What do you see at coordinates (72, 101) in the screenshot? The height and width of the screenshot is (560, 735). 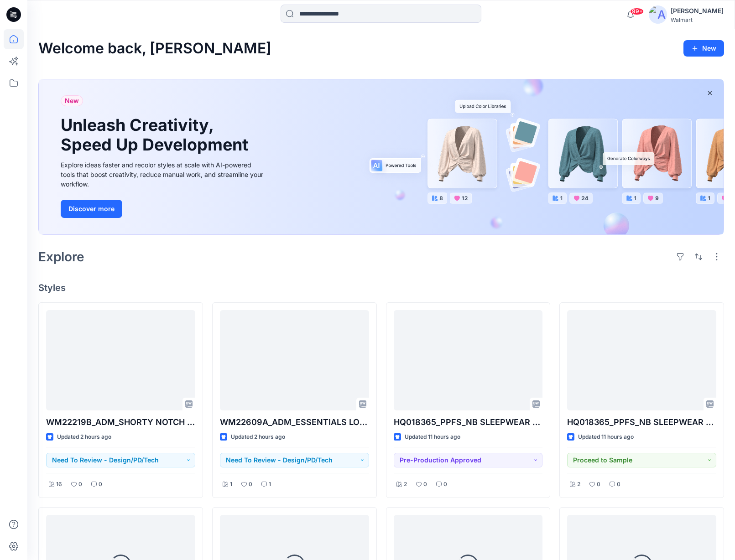 I see `span: New` at bounding box center [72, 101].